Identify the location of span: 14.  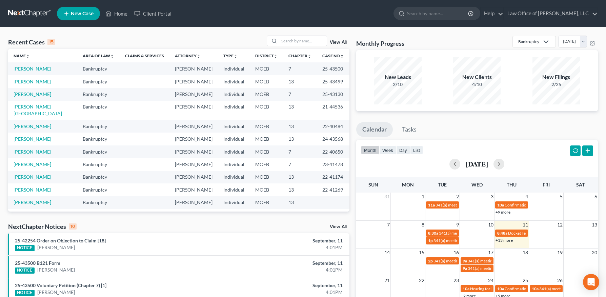
(387, 253).